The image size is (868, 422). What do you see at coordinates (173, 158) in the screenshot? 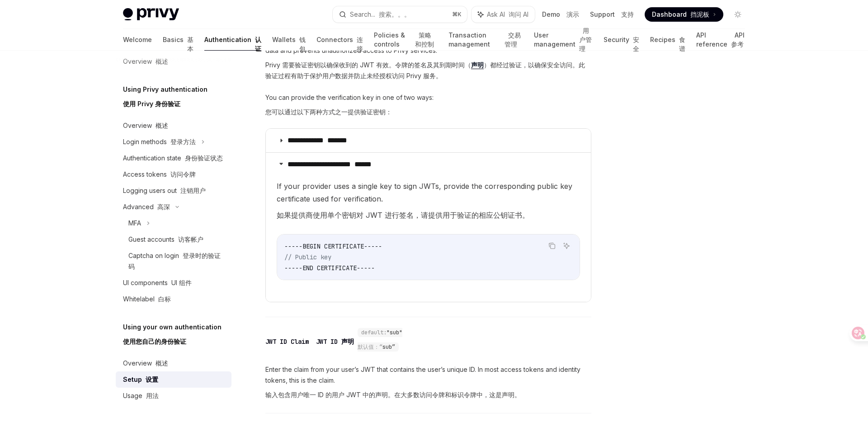
I see `div: Authentication state` at bounding box center [173, 158].